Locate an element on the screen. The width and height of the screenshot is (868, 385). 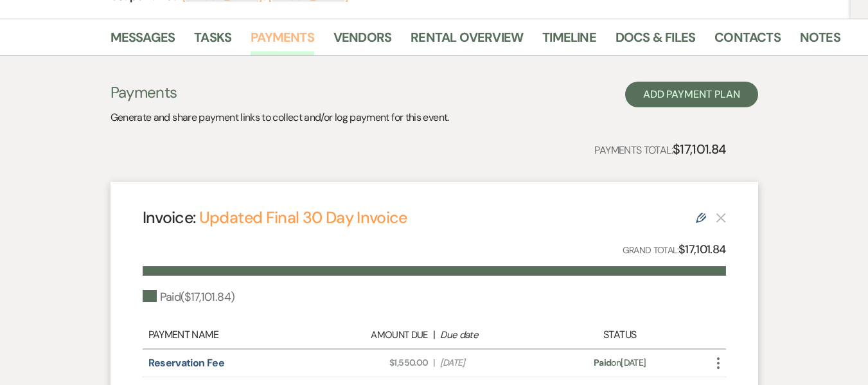
div: Amount Due is located at coordinates (377, 335).